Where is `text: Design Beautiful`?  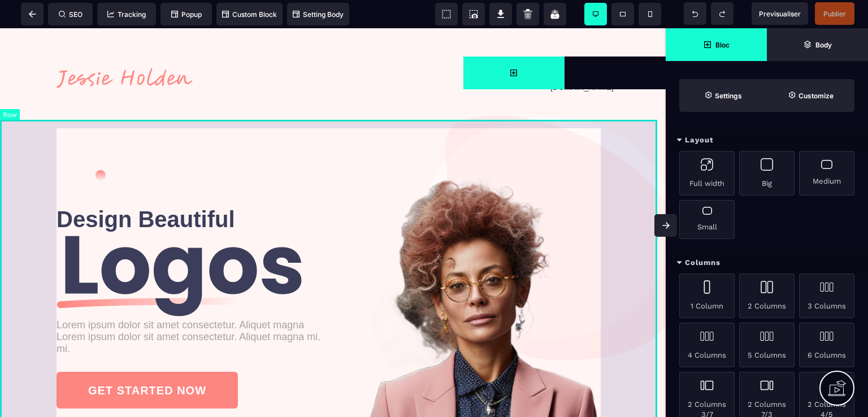
text: Design Beautiful is located at coordinates (195, 191).